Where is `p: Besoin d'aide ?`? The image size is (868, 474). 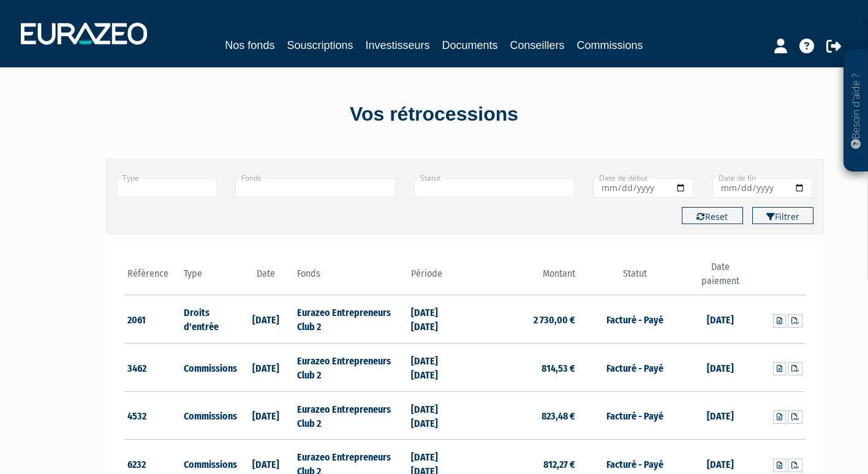
p: Besoin d'aide ? is located at coordinates (856, 111).